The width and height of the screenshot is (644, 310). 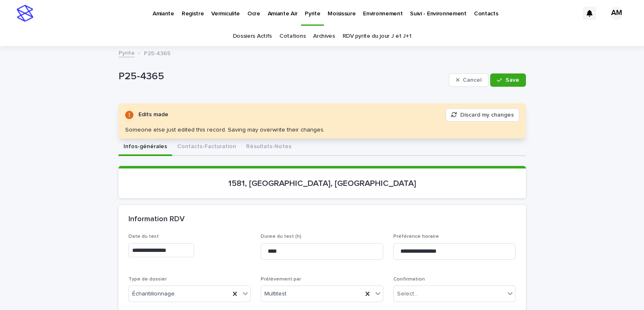 I want to click on div: Select..., so click(x=407, y=294).